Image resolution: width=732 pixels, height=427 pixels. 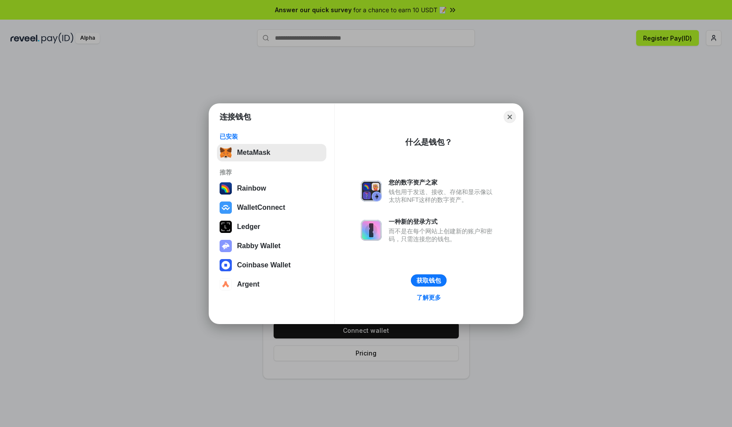 What do you see at coordinates (272, 246) in the screenshot?
I see `button: Rabby Wallet` at bounding box center [272, 246].